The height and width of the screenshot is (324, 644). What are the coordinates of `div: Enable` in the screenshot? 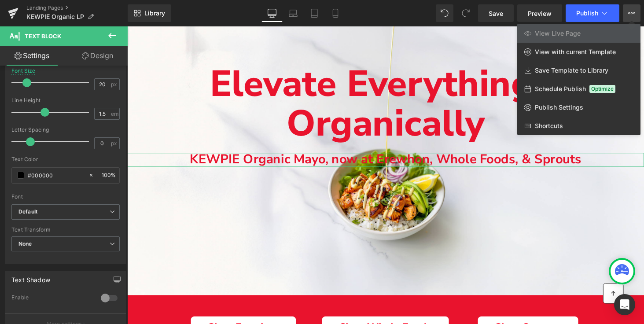 It's located at (51, 299).